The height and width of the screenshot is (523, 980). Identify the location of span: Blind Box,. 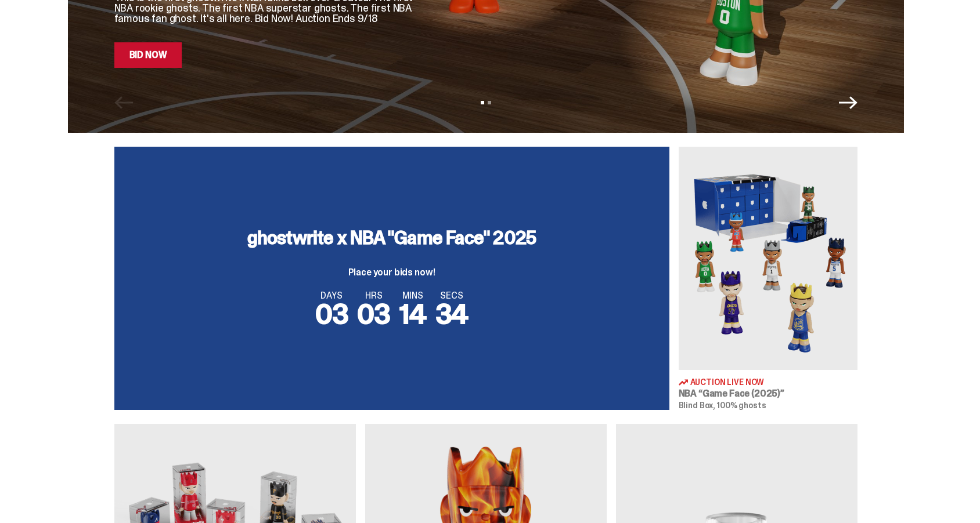
(697, 406).